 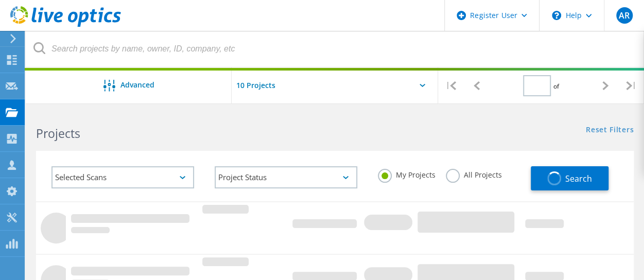 I want to click on span: AR, so click(x=624, y=16).